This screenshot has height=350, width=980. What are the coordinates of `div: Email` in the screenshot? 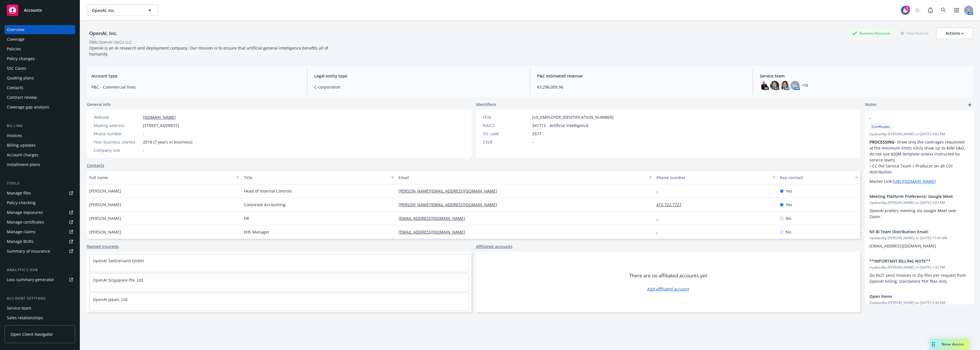 It's located at (522, 178).